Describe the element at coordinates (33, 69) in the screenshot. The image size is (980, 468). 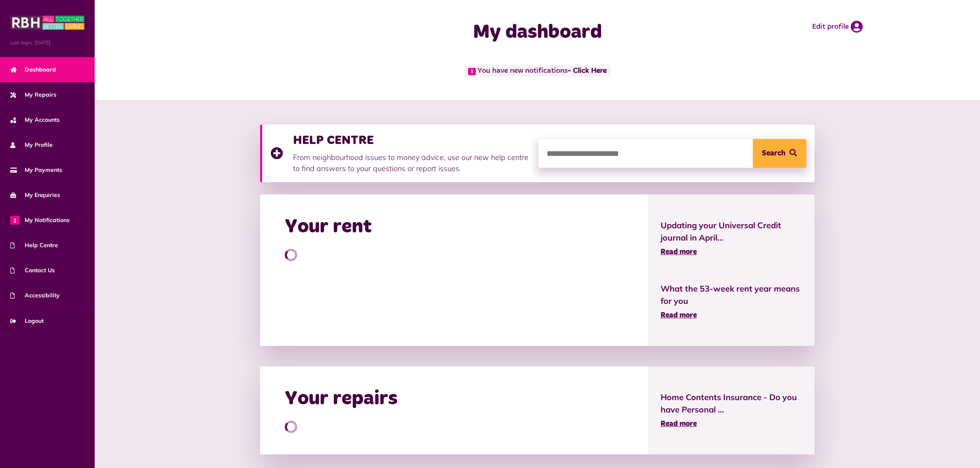
I see `span: Dashboard` at that location.